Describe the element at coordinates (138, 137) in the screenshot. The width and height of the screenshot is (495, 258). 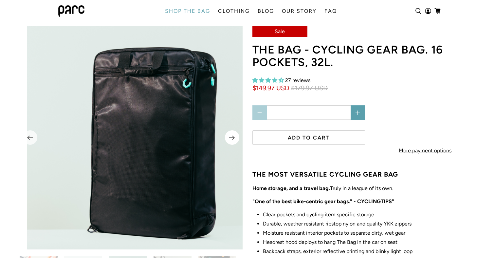
I see `a: Rear view of Parc cycling gear bag standing upright with backpack straps tucked away in a pocket ...` at that location.